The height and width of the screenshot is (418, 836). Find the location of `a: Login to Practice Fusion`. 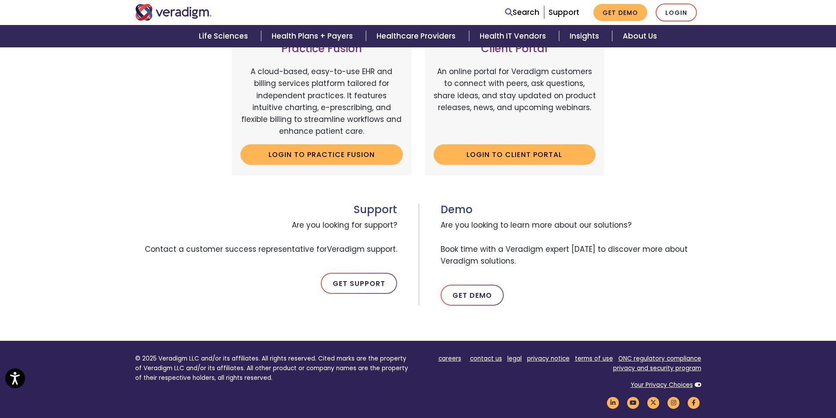

a: Login to Practice Fusion is located at coordinates (322, 155).